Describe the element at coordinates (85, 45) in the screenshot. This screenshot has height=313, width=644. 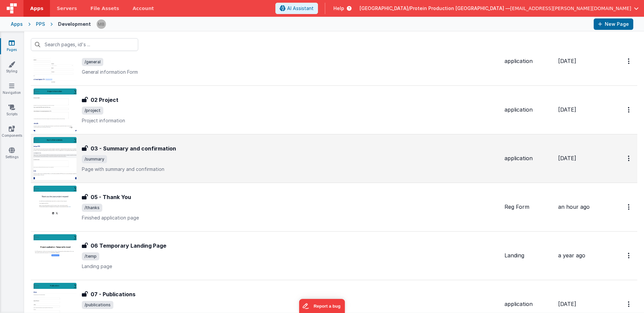
I see `input: Search pages, id's ...` at that location.